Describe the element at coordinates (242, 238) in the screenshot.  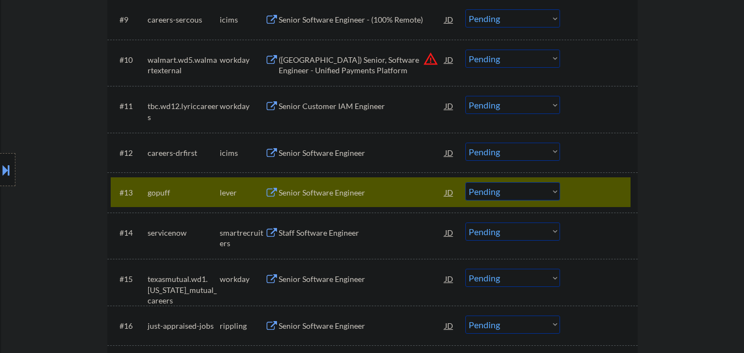
I see `div: smartrecruiters` at that location.